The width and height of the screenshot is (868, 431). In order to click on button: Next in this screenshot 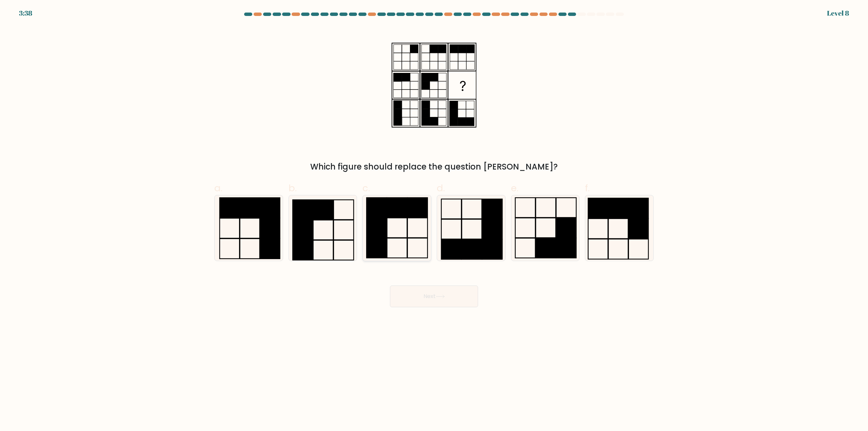, I will do `click(434, 296)`.